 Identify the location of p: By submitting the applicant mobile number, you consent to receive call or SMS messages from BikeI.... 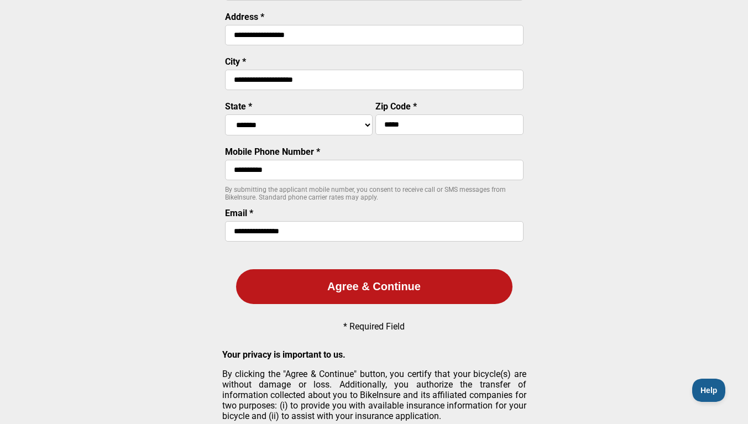
(374, 193).